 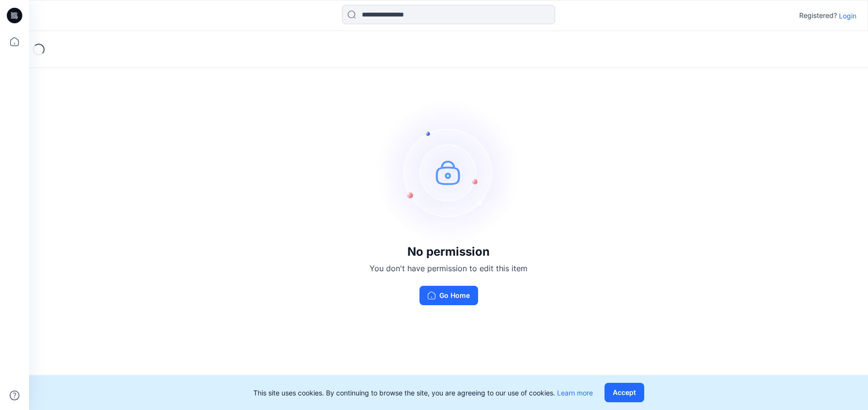 What do you see at coordinates (625, 392) in the screenshot?
I see `button: Accept` at bounding box center [625, 392].